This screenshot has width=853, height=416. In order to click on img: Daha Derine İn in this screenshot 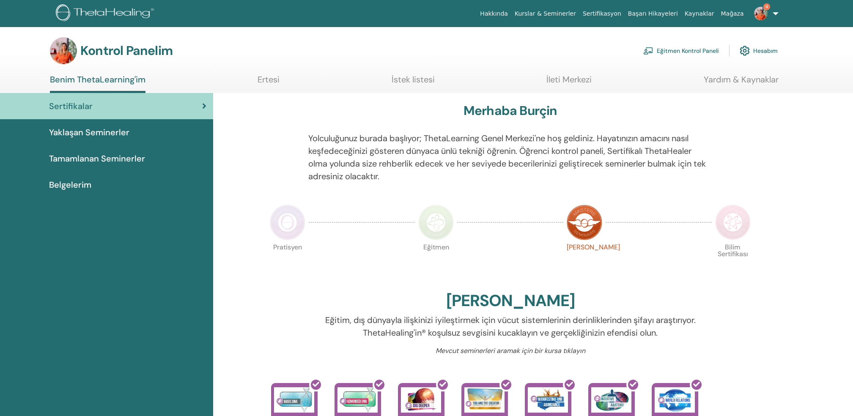, I will do `click(421, 400)`.